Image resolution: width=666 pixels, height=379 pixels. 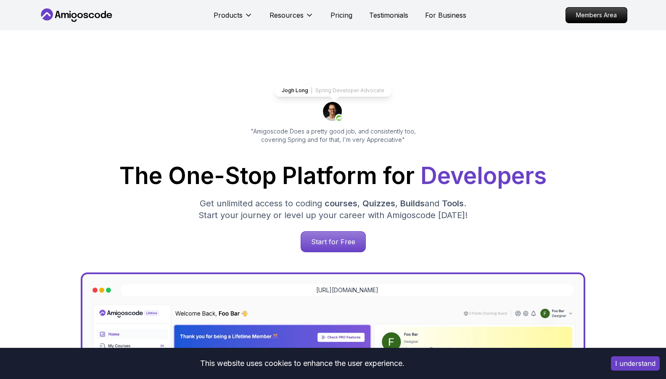 What do you see at coordinates (342, 15) in the screenshot?
I see `a: Pricing` at bounding box center [342, 15].